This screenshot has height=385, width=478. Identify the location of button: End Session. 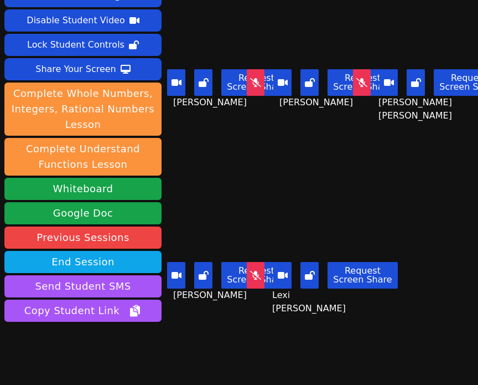
(83, 262).